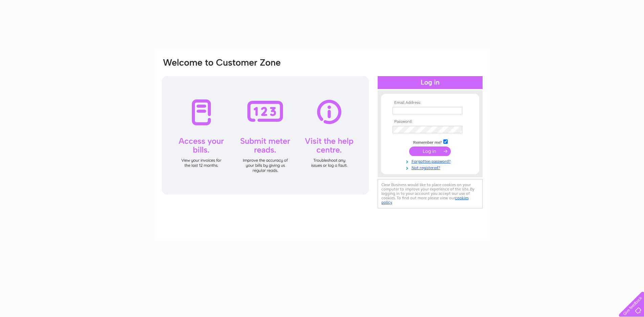  What do you see at coordinates (430, 122) in the screenshot?
I see `th: Password:` at bounding box center [430, 122].